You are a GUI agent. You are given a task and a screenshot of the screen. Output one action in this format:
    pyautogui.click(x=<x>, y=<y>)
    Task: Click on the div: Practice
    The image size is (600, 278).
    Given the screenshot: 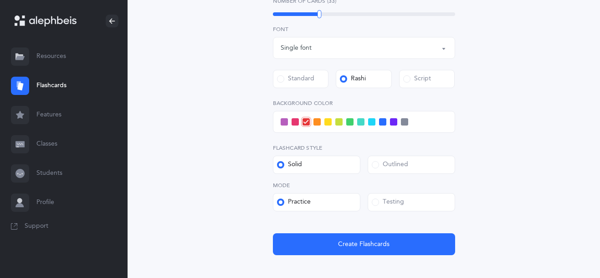 What is the action you would take?
    pyautogui.click(x=294, y=202)
    